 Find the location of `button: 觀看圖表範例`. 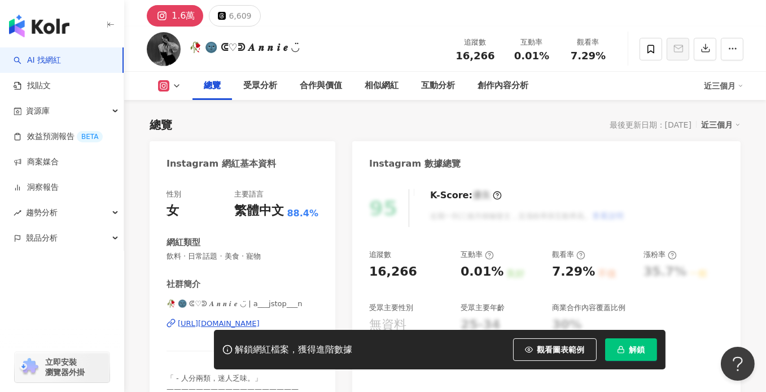

button: 觀看圖表範例 is located at coordinates (555, 350).